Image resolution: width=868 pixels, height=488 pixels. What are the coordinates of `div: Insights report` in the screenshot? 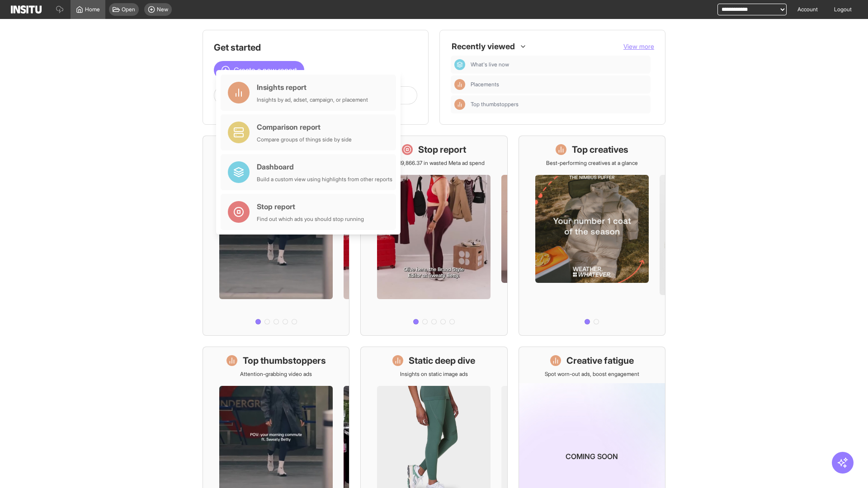 It's located at (312, 87).